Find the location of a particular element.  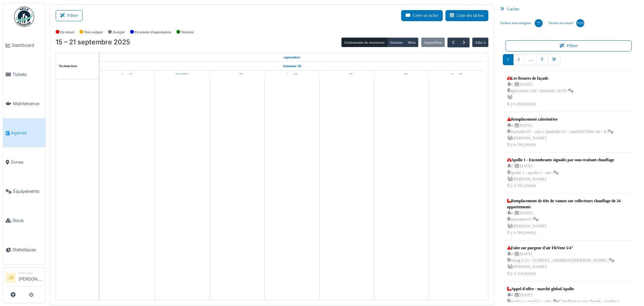

a: 19 septembre 2025 is located at coordinates (347, 75).